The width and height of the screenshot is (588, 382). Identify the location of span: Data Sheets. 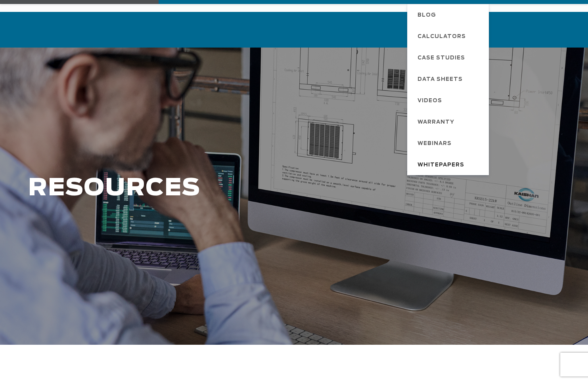
(440, 80).